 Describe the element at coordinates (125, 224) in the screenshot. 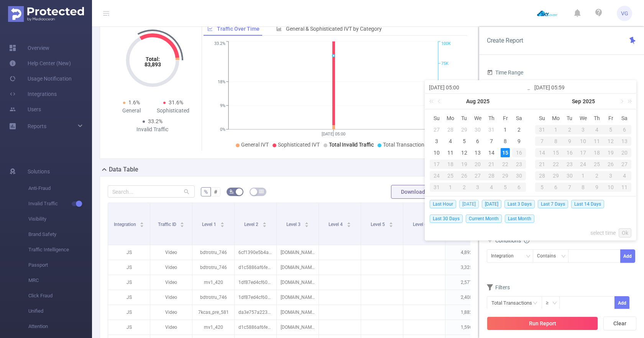

I see `span: Integration` at that location.